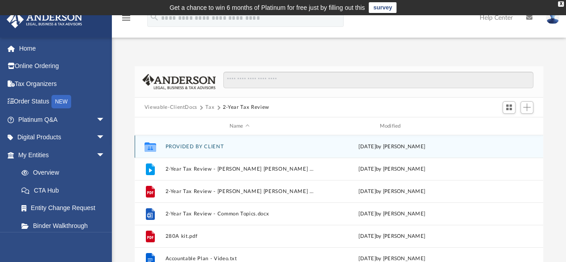 This screenshot has height=262, width=566. Describe the element at coordinates (126, 20) in the screenshot. I see `a: menu` at that location.